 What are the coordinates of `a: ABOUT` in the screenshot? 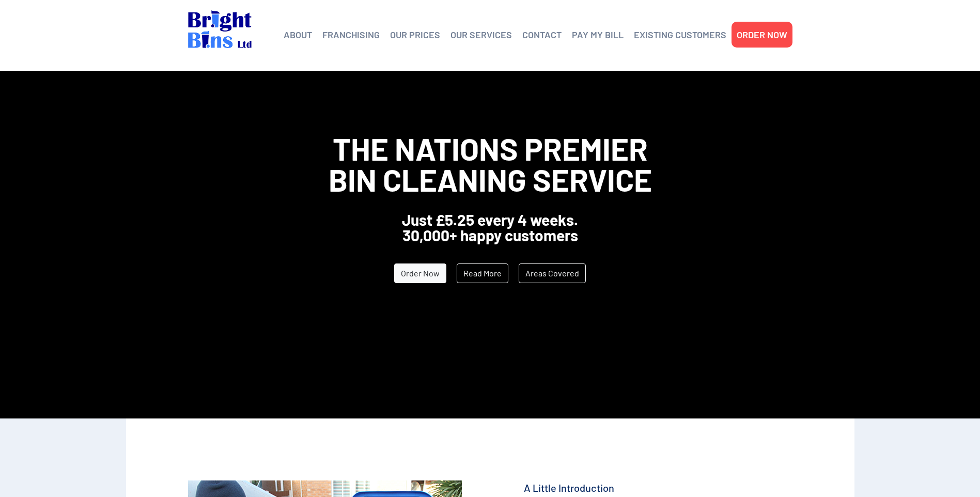 It's located at (298, 34).